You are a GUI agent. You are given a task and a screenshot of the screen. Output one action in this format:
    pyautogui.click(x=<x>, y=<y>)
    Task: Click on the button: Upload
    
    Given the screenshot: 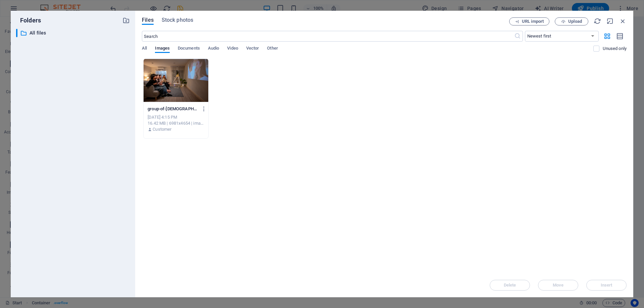 What is the action you would take?
    pyautogui.click(x=572, y=22)
    